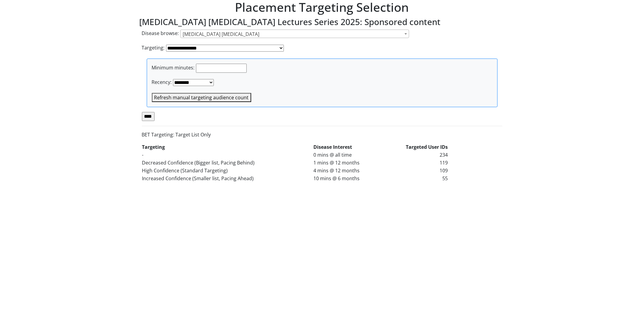  I want to click on td: 109, so click(416, 170).